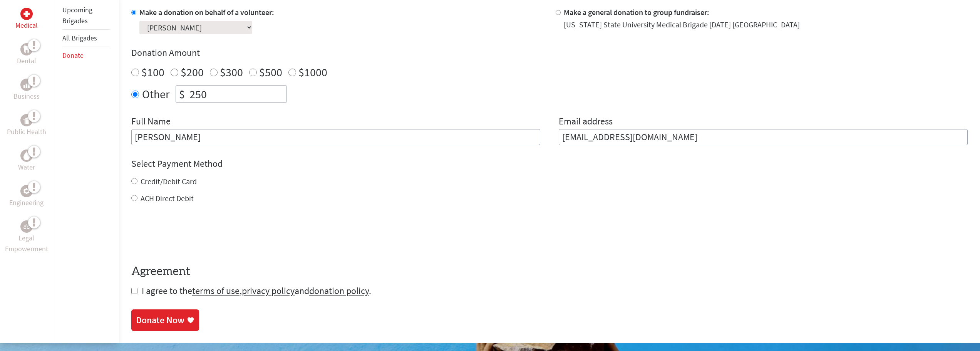 The height and width of the screenshot is (351, 980). Describe the element at coordinates (763, 138) in the screenshot. I see `input: Your Email` at that location.